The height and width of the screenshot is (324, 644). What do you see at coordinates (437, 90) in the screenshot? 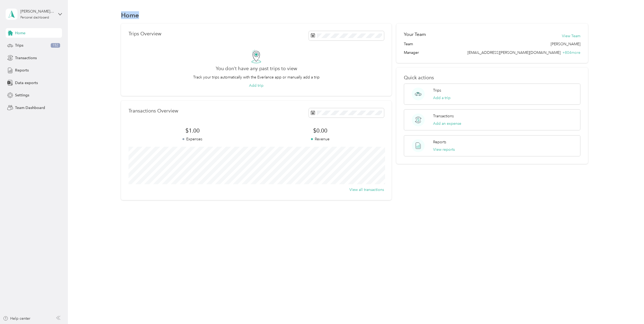
I see `p: Trips` at bounding box center [437, 90].